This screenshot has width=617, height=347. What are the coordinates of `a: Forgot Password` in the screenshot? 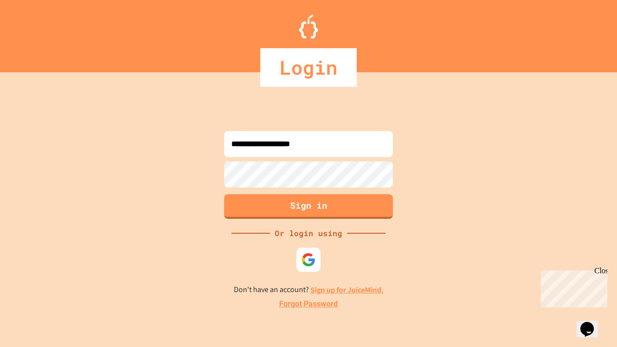 It's located at (308, 304).